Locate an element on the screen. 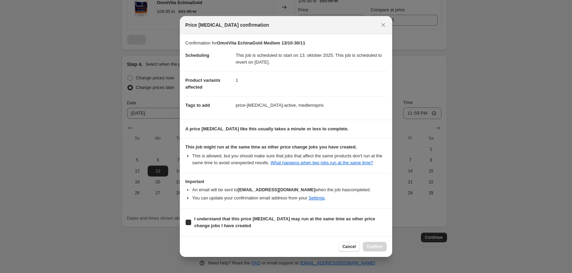 This screenshot has width=572, height=273. li: You can update your confirmation email address from your . is located at coordinates (289, 198).